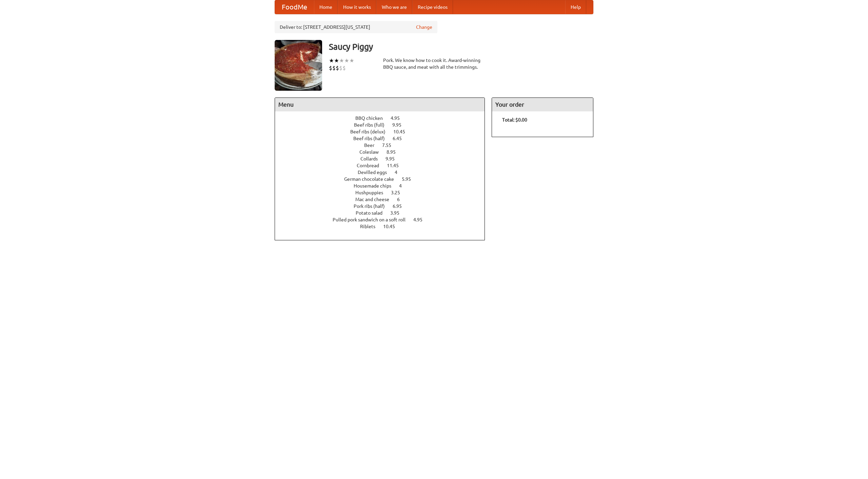 This screenshot has height=479, width=868. What do you see at coordinates (372, 179) in the screenshot?
I see `span: German chocolate cake` at bounding box center [372, 179].